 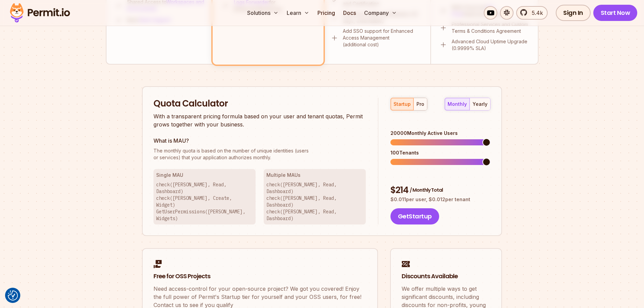 What do you see at coordinates (491, 28) in the screenshot?
I see `p: Professional Services and Custom Terms & Conditions Agreement` at bounding box center [491, 28].